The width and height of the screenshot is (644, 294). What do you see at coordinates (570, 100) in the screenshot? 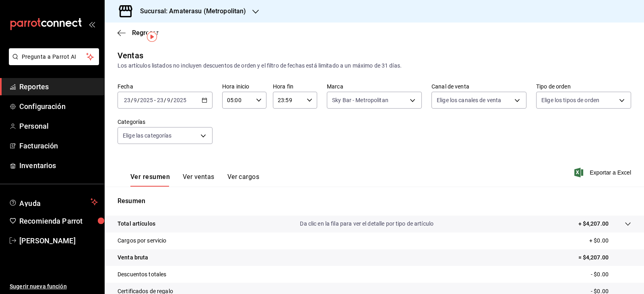
I see `span: Elige los tipos de orden` at bounding box center [570, 100].